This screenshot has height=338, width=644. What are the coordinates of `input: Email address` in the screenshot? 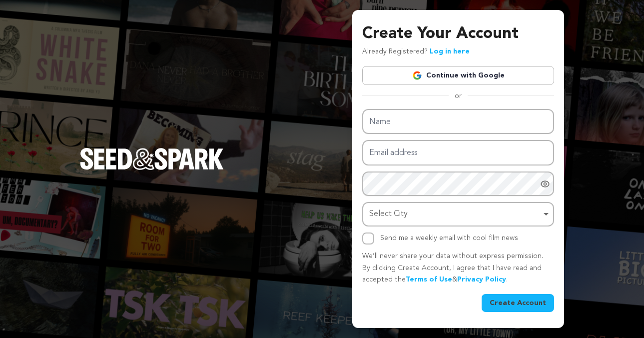 It's located at (458, 153).